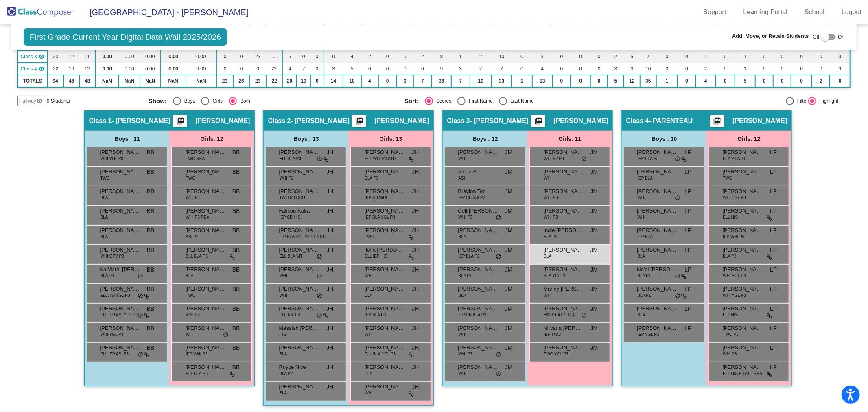 Image resolution: width=868 pixels, height=412 pixels. I want to click on div: Both, so click(244, 101).